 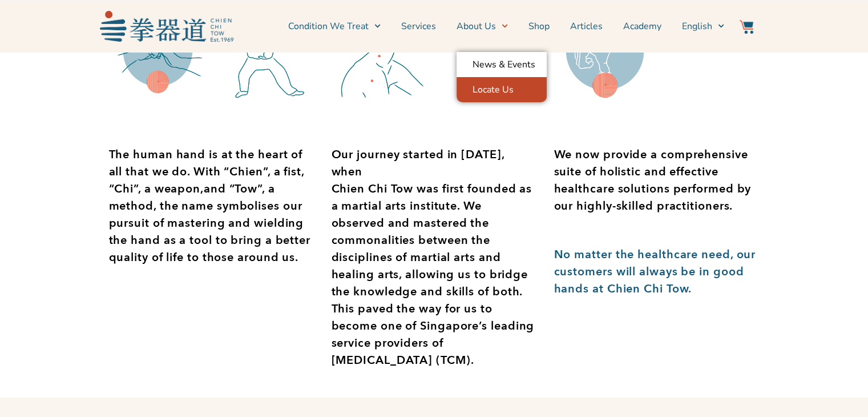 What do you see at coordinates (656, 272) in the screenshot?
I see `p: No matter the healthcare need, our customers will always be in good hands at Chien Chi Tow.` at bounding box center [656, 272].